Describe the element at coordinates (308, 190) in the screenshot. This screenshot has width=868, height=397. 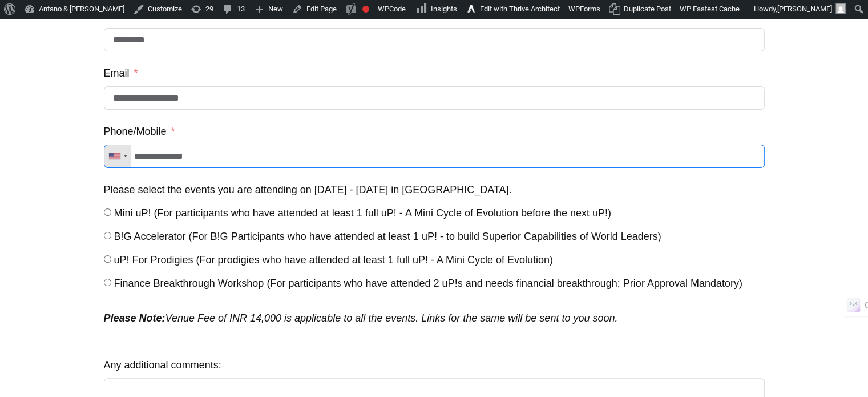
I see `label: Please select the events you are attending on 18th - 21st Sep 2025 in Chennai.` at that location.